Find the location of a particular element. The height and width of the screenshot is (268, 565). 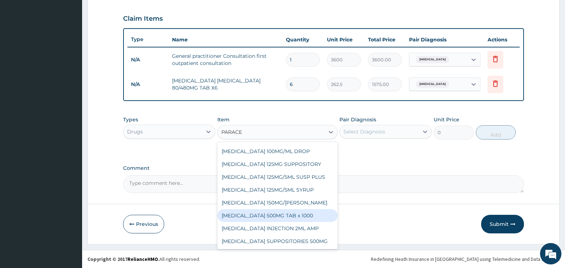

th: Actions is located at coordinates (502, 40).